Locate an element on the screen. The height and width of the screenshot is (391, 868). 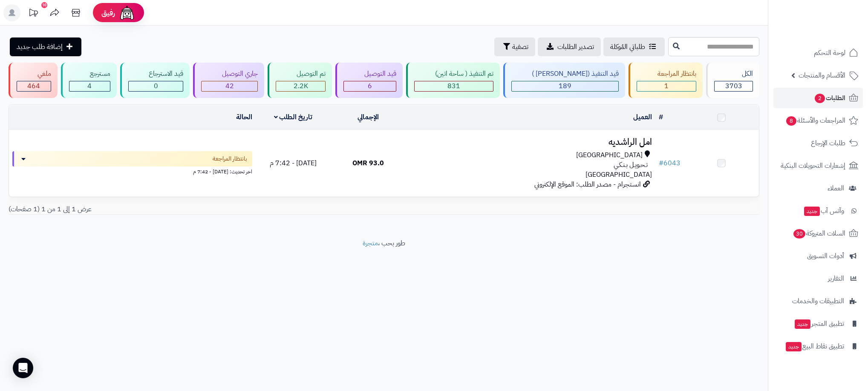
div: مسترجع is located at coordinates (89, 74).